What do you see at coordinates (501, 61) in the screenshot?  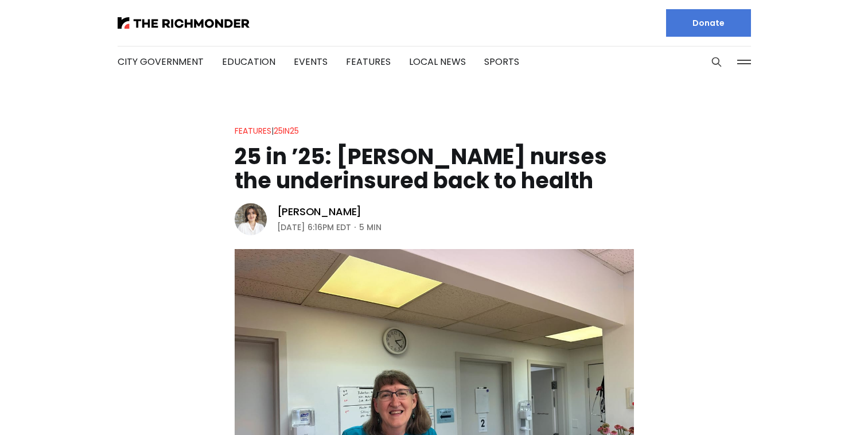 I see `a: Sports` at bounding box center [501, 61].